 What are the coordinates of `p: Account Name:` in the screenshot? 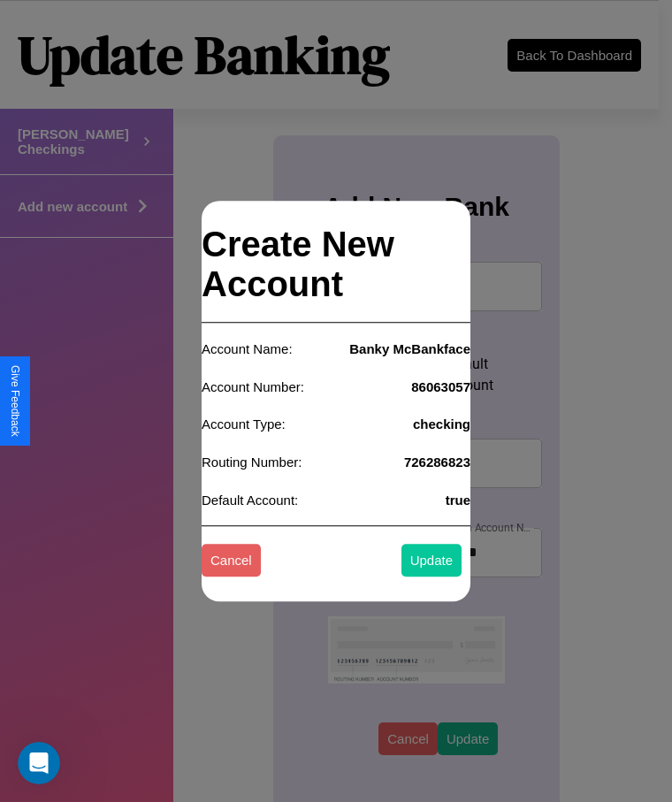 It's located at (247, 349).